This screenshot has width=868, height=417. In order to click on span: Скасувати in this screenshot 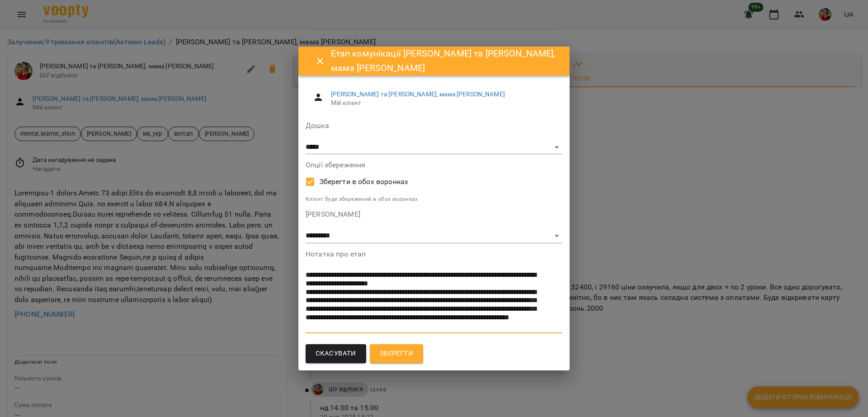, I will do `click(336, 354)`.